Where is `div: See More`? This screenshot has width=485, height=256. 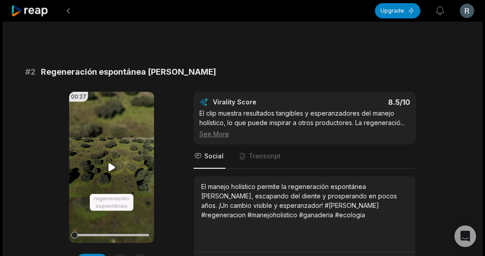 div: See More is located at coordinates (305, 134).